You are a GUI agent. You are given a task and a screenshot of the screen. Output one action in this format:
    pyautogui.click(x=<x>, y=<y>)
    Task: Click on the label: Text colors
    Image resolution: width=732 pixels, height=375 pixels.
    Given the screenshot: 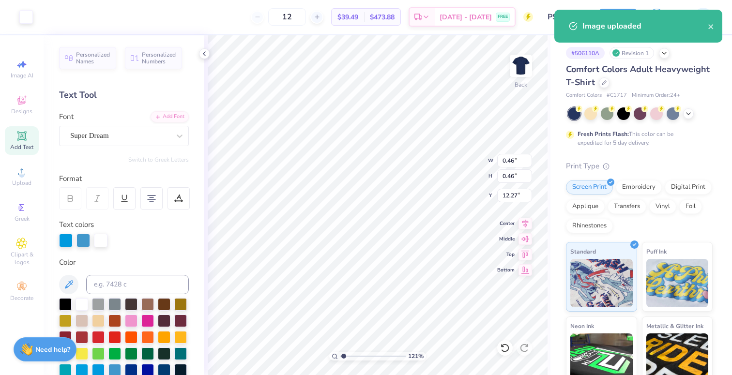 What is the action you would take?
    pyautogui.click(x=77, y=225)
    